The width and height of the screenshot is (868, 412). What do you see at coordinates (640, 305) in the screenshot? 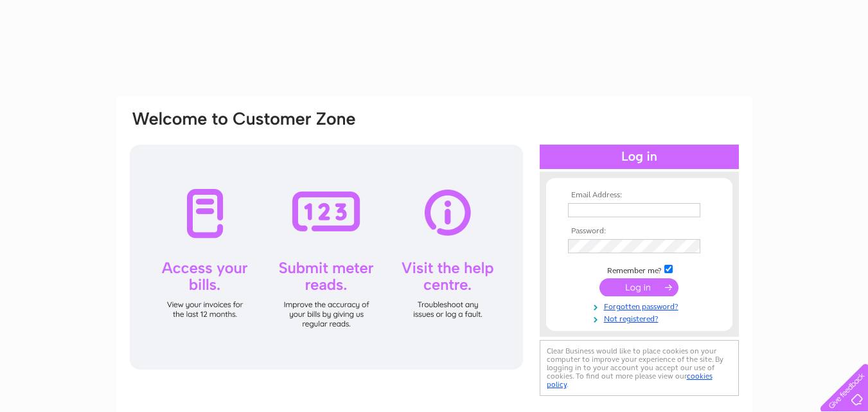
I see `a: Forgotten password?` at bounding box center [640, 305].